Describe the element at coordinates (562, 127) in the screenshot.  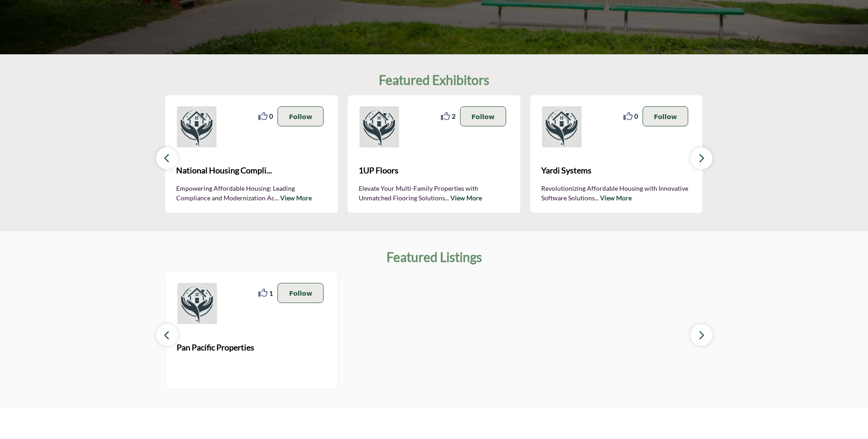
I see `img: Yardi Systems` at that location.